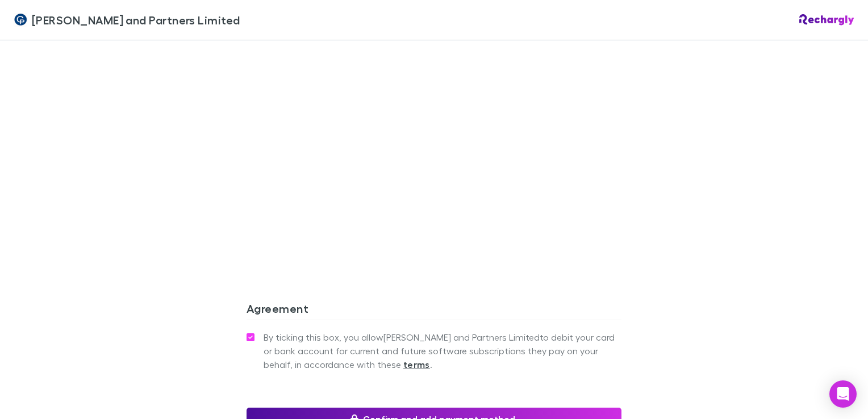 The image size is (868, 419). What do you see at coordinates (843, 394) in the screenshot?
I see `div: Open Intercom Messenger` at bounding box center [843, 394].